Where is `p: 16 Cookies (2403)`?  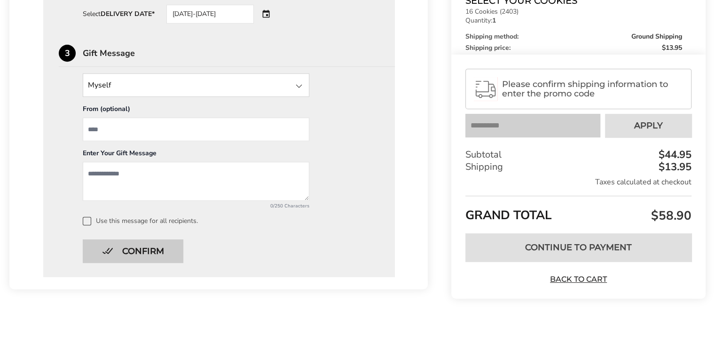 p: 16 Cookies (2403) is located at coordinates (573, 12).